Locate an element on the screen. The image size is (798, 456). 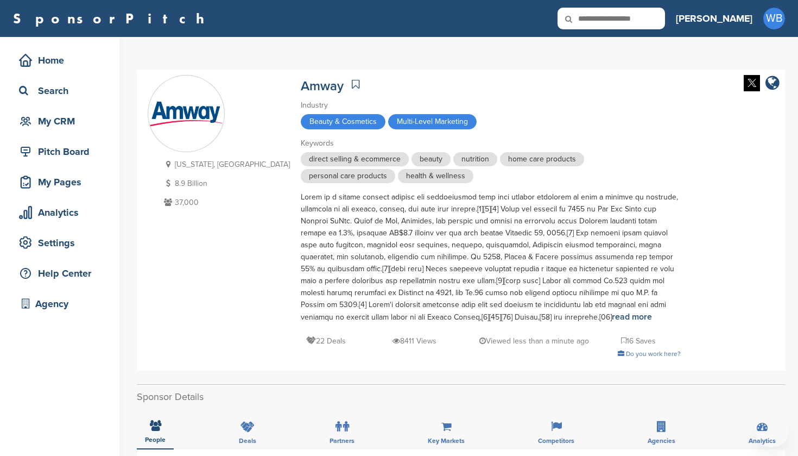
span: Analytics is located at coordinates (762, 440).